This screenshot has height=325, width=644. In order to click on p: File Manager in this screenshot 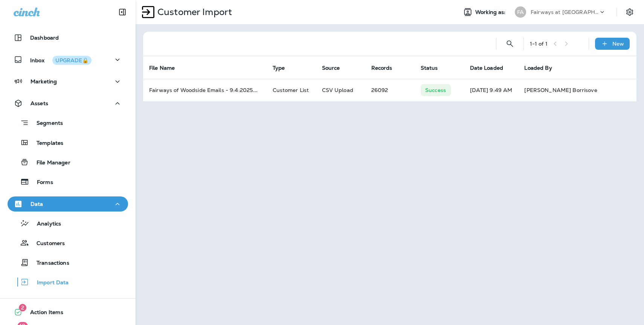, I will do `click(50, 163)`.